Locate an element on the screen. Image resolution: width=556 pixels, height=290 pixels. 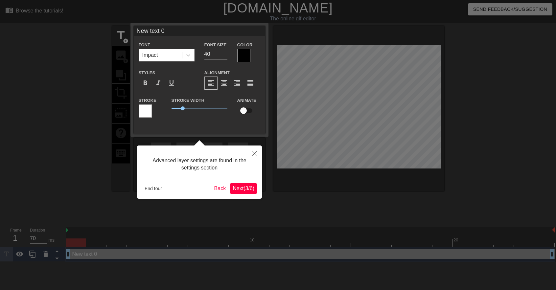
button: Back is located at coordinates (220, 189).